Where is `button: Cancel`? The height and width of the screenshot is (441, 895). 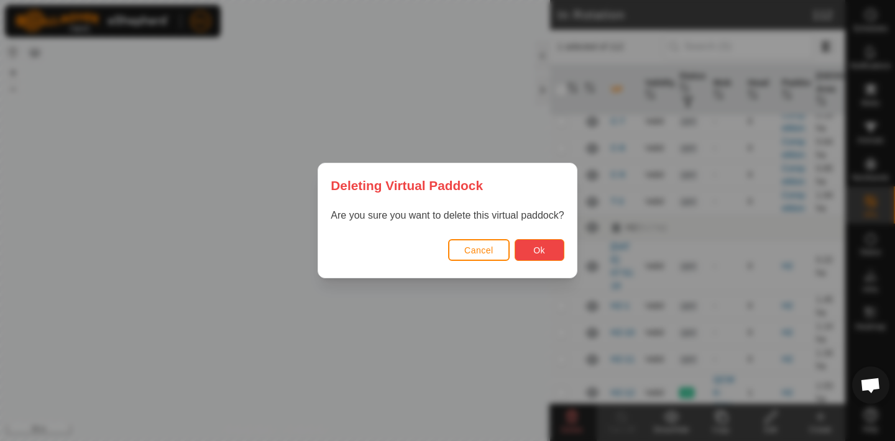
button: Cancel is located at coordinates (479, 250).